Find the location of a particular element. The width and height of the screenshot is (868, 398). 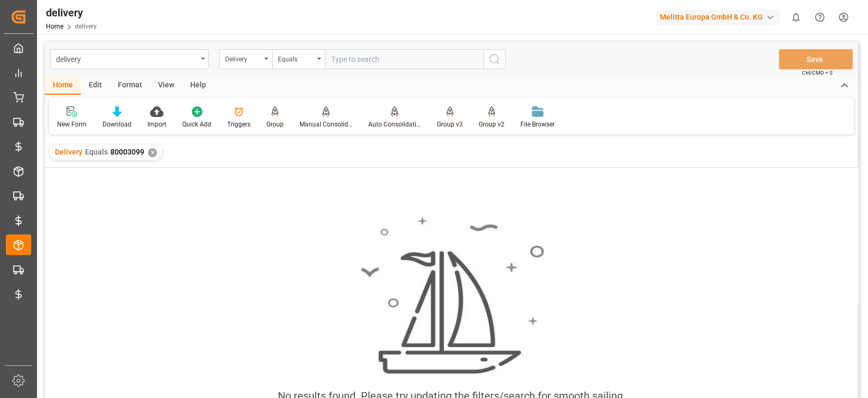

div: Quick Add is located at coordinates (197, 124).